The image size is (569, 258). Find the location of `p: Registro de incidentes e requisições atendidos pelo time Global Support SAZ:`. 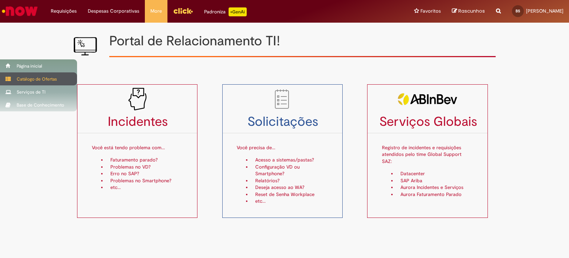

p: Registro de incidentes e requisições atendidos pelo time Global Support SAZ: is located at coordinates (428, 151).